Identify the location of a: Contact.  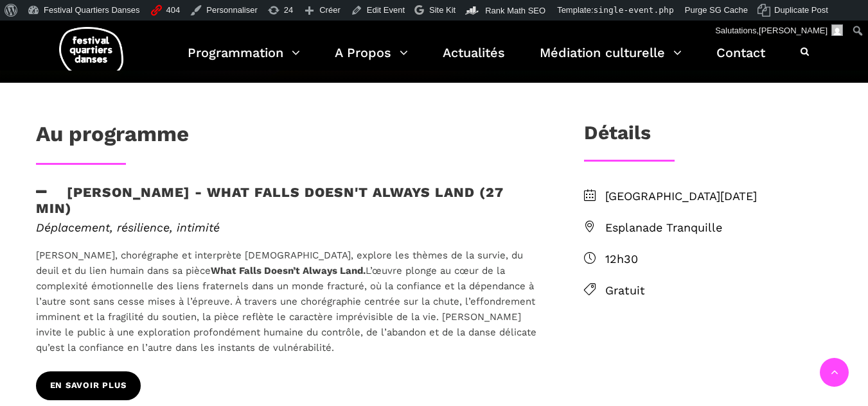
(741, 61).